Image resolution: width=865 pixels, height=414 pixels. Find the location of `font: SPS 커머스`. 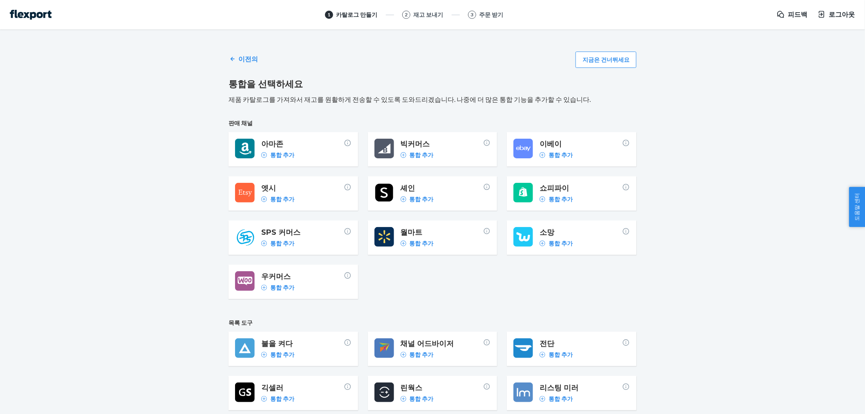

font: SPS 커머스 is located at coordinates (281, 232).